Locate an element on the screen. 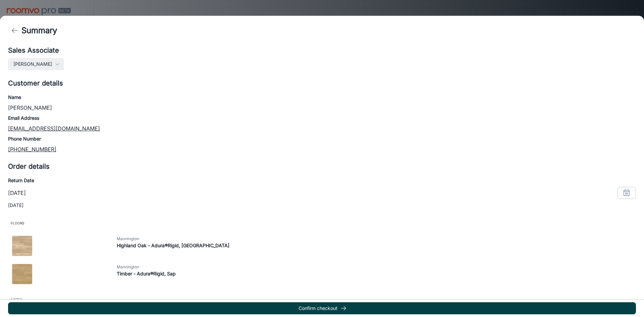 The width and height of the screenshot is (644, 317). button: Confirm checkout is located at coordinates (322, 309).